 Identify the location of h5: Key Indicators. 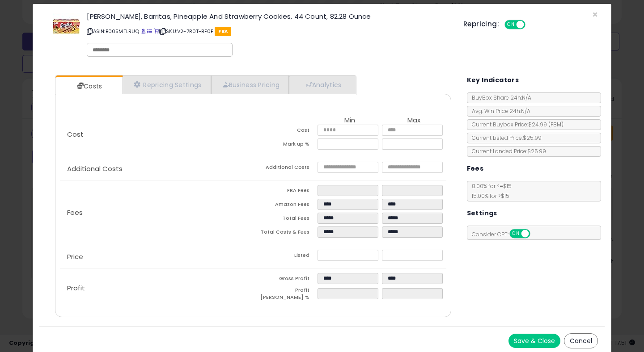
(493, 80).